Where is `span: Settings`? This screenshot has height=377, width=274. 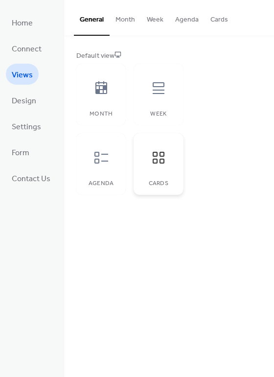
span: Settings is located at coordinates (26, 127).